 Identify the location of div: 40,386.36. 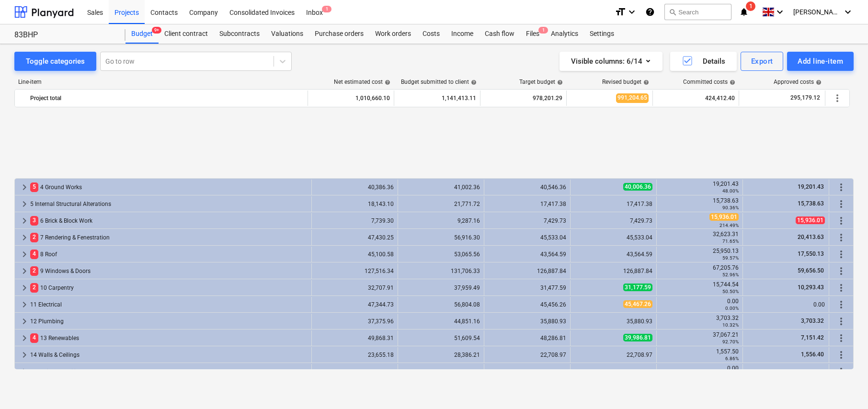
(355, 187).